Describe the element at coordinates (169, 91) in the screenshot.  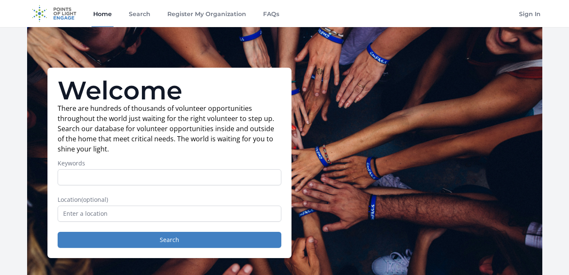
I see `h1: Welcome` at that location.